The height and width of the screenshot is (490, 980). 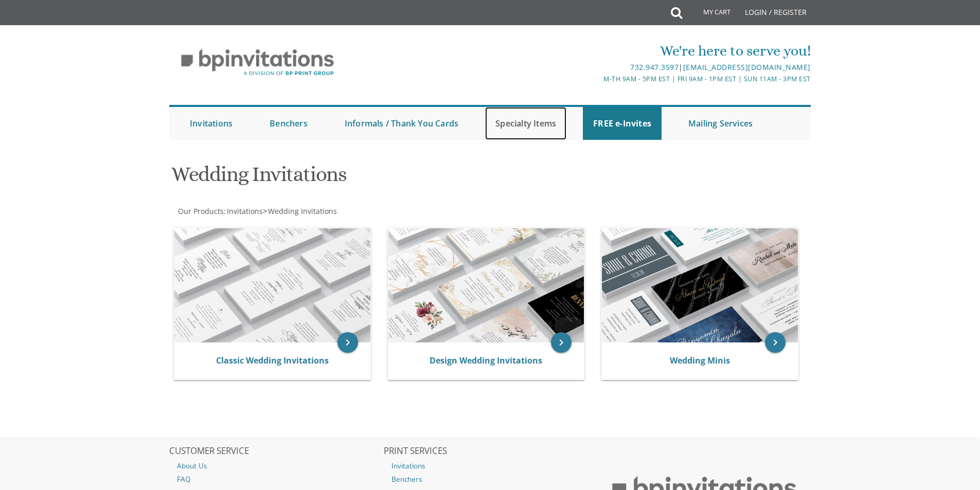 What do you see at coordinates (276, 480) in the screenshot?
I see `a: FAQ` at bounding box center [276, 480].